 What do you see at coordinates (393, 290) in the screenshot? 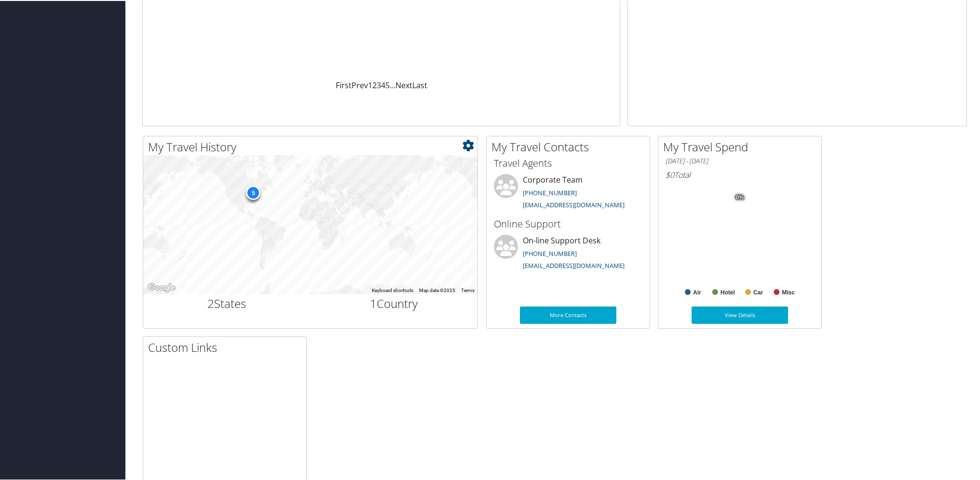
I see `button: Keyboard shortcuts` at bounding box center [393, 290].